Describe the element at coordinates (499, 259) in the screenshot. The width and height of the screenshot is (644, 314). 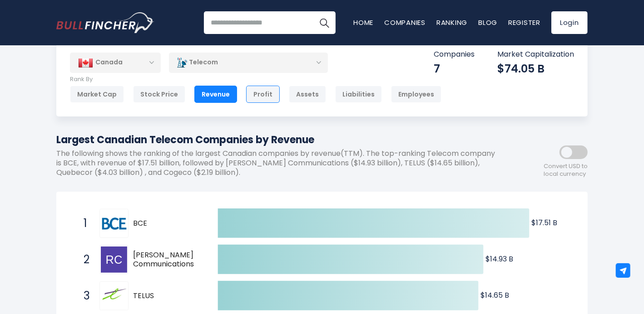
I see `text: $14.93 B` at that location.